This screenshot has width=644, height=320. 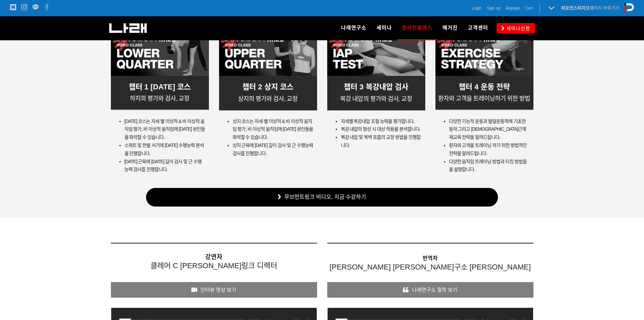 What do you see at coordinates (493, 8) in the screenshot?
I see `span: Sign up` at bounding box center [493, 8].